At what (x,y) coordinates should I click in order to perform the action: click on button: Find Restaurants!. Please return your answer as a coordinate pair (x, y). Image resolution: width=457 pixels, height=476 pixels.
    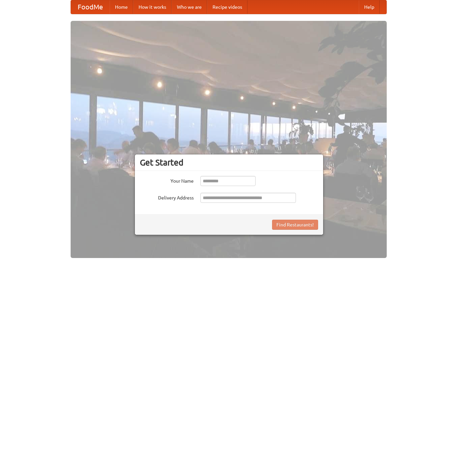
    Looking at the image, I should click on (295, 225).